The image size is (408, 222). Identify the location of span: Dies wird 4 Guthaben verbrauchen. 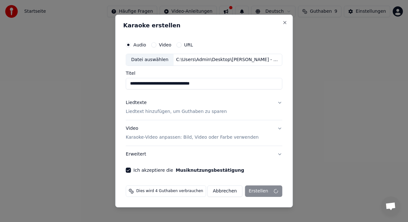
(170, 191).